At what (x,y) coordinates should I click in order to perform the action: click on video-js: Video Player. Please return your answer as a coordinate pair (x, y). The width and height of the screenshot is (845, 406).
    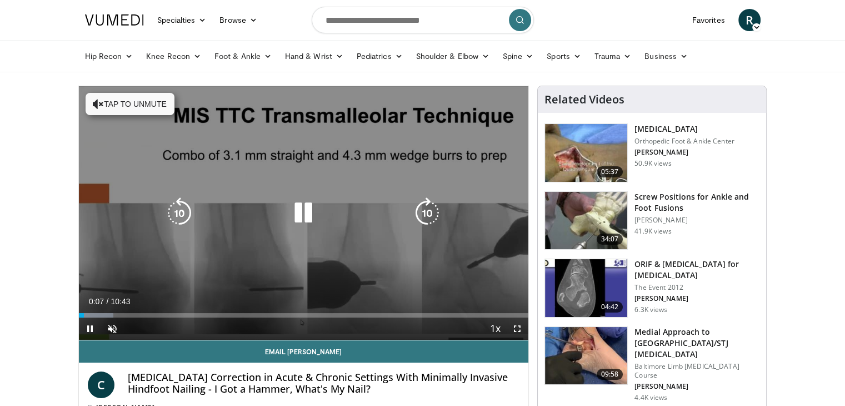
    Looking at the image, I should click on (304, 213).